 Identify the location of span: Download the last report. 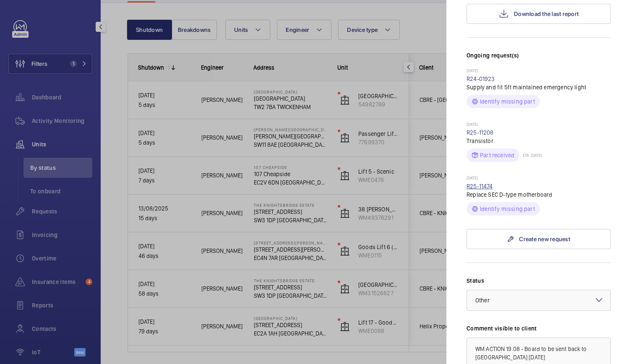
(546, 14).